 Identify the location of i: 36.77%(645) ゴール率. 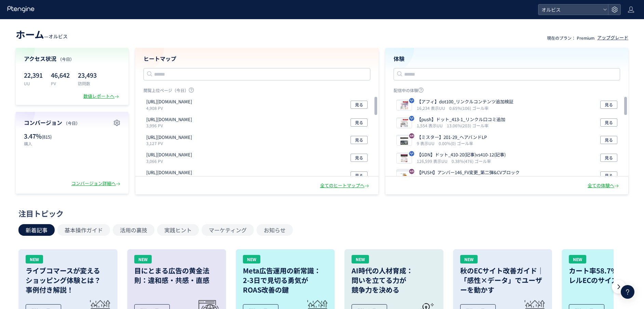
(467, 178).